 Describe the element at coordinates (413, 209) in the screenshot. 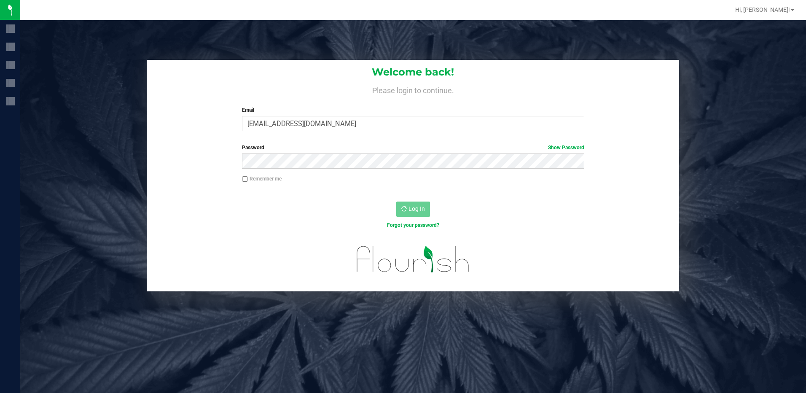

I see `button: Log In` at that location.